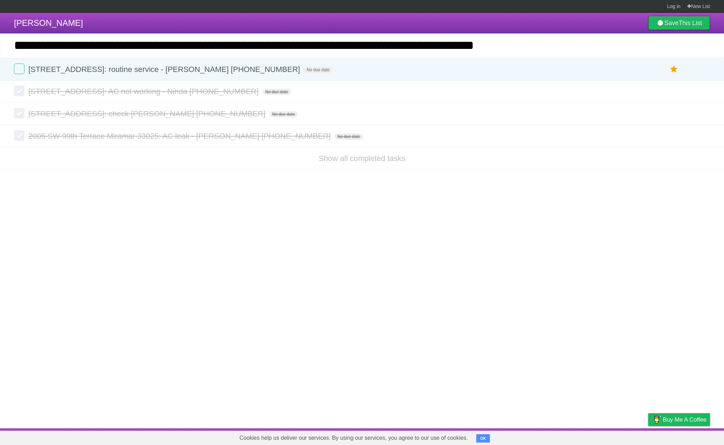  What do you see at coordinates (623, 437) in the screenshot?
I see `a: Terms` at bounding box center [623, 437].